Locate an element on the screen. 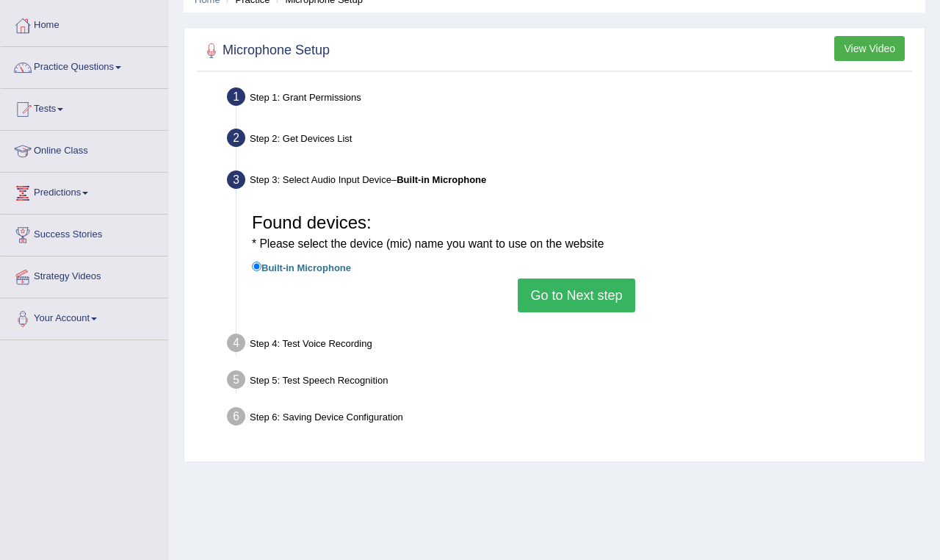  a: Your Account is located at coordinates (85, 316).